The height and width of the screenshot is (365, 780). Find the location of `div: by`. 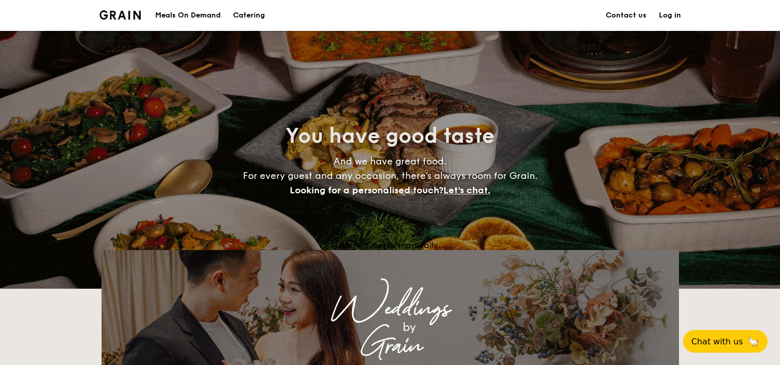

div: by is located at coordinates (409, 327).